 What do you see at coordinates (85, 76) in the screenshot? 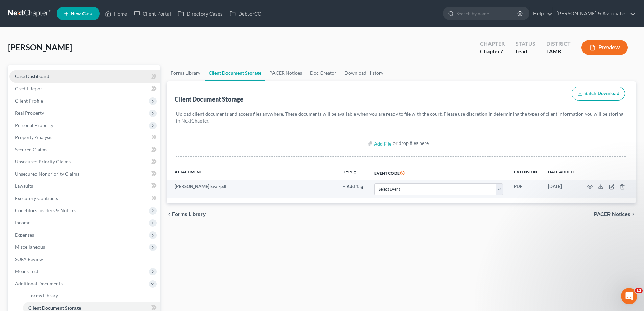
I see `a: Case Dashboard` at bounding box center [85, 76].